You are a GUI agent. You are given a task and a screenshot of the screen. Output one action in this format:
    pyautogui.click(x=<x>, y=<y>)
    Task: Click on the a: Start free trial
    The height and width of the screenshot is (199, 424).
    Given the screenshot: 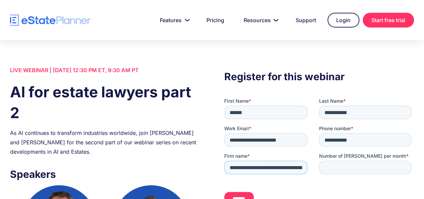 What is the action you would take?
    pyautogui.click(x=389, y=20)
    